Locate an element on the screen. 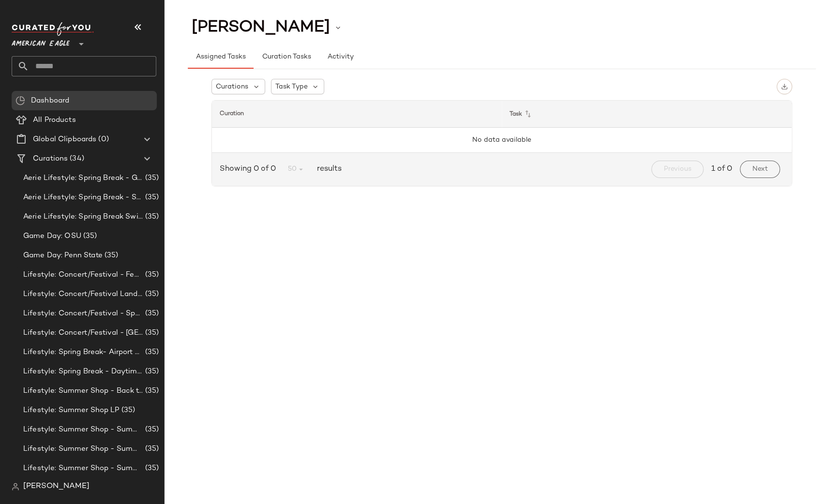 This screenshot has height=504, width=839. td: No data available is located at coordinates (502, 140).